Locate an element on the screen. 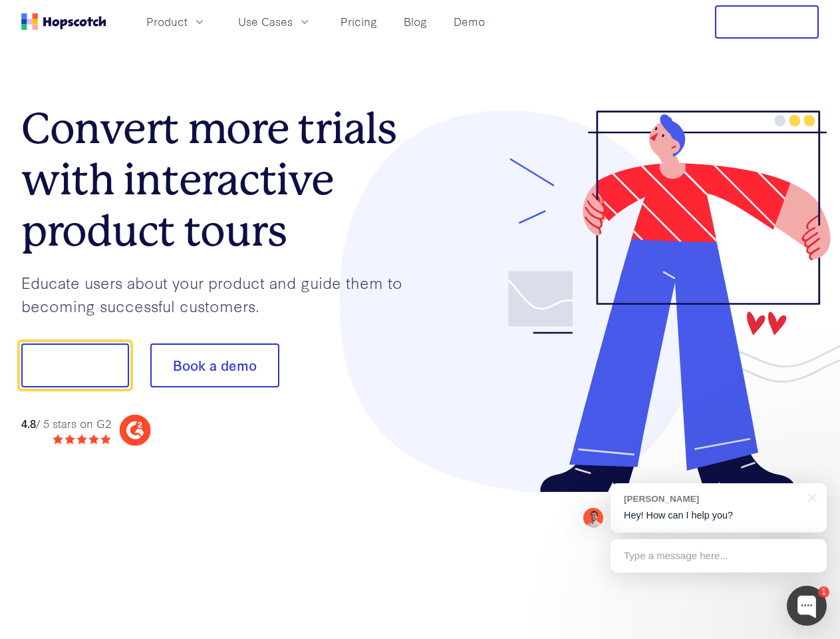  strong: 4.8 is located at coordinates (28, 423).